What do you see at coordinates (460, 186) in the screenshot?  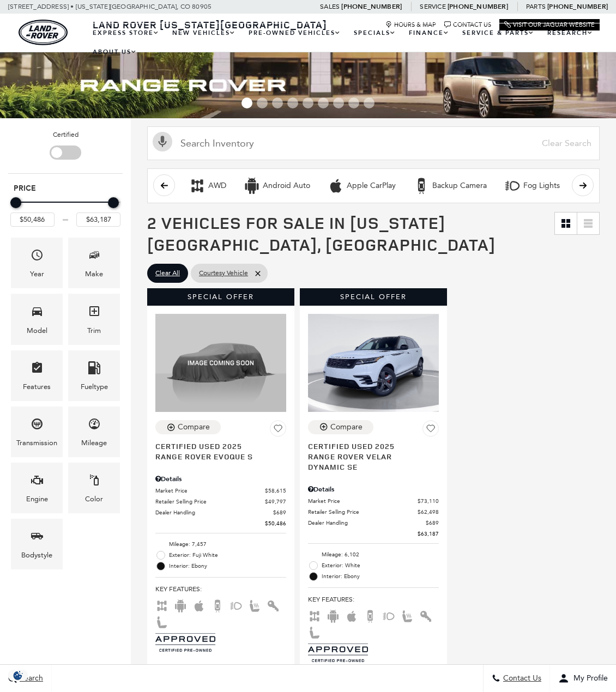 I see `div: Backup Camera` at bounding box center [460, 186].